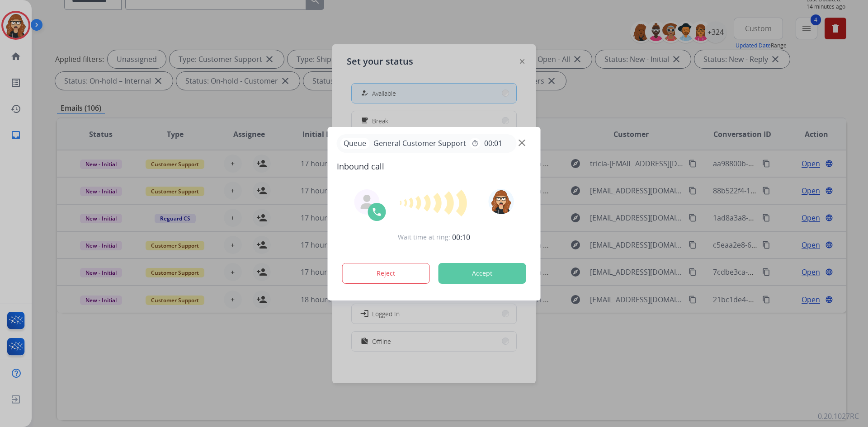  Describe the element at coordinates (424, 237) in the screenshot. I see `span: Wait time at ring:` at that location.